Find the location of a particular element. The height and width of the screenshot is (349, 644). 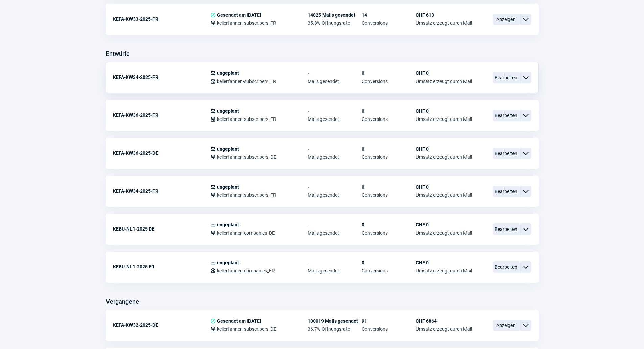

span: 14 is located at coordinates (389, 15).